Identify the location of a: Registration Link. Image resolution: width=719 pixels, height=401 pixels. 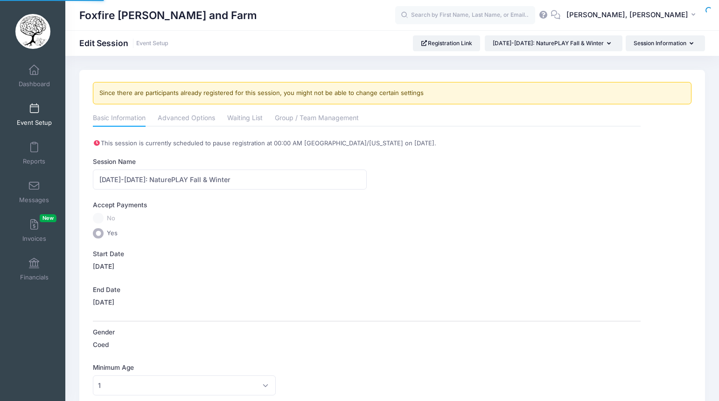
(446, 43).